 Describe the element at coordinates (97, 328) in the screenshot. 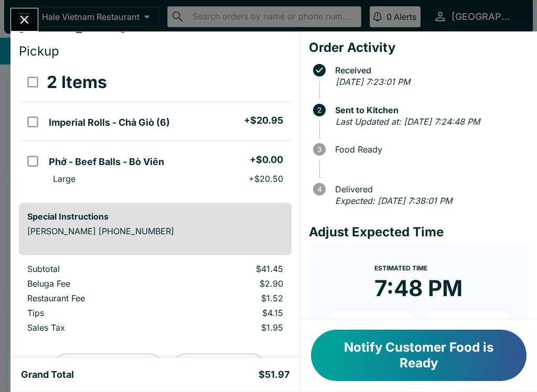

I see `p: Sales Tax` at that location.